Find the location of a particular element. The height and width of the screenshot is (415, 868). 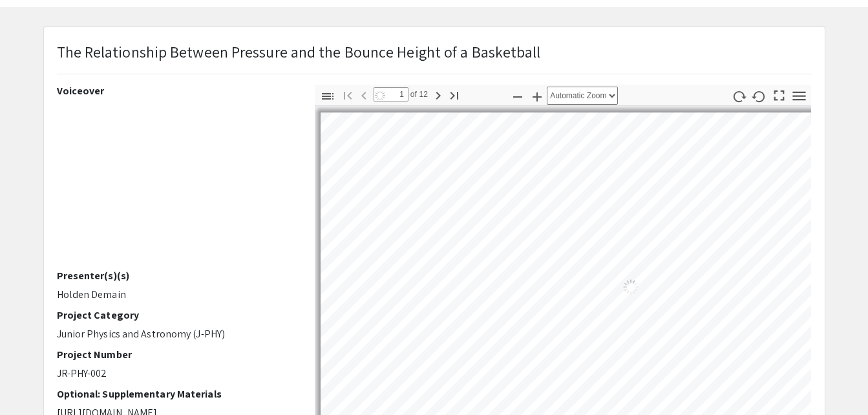

h2: Project Category is located at coordinates (176, 315).